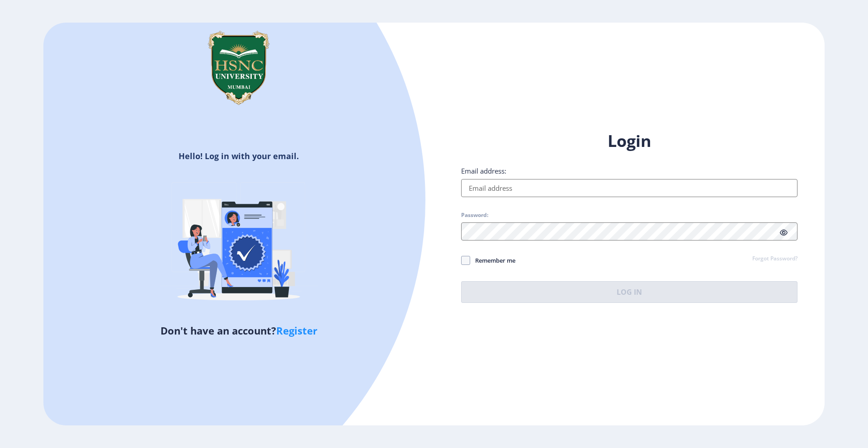 The image size is (868, 448). What do you see at coordinates (474, 215) in the screenshot?
I see `label: Password:` at bounding box center [474, 215].